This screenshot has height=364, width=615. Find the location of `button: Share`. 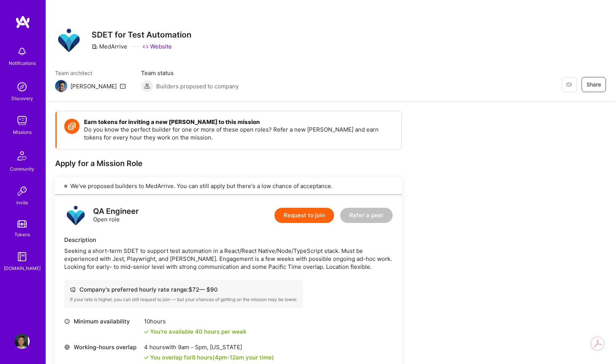

button: Share is located at coordinates (593, 85).